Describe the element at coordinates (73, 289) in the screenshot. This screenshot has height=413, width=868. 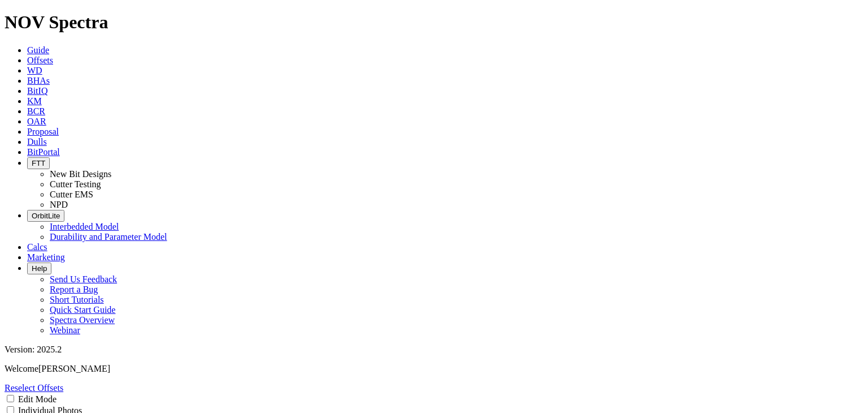
I see `a: Report a Bug` at that location.